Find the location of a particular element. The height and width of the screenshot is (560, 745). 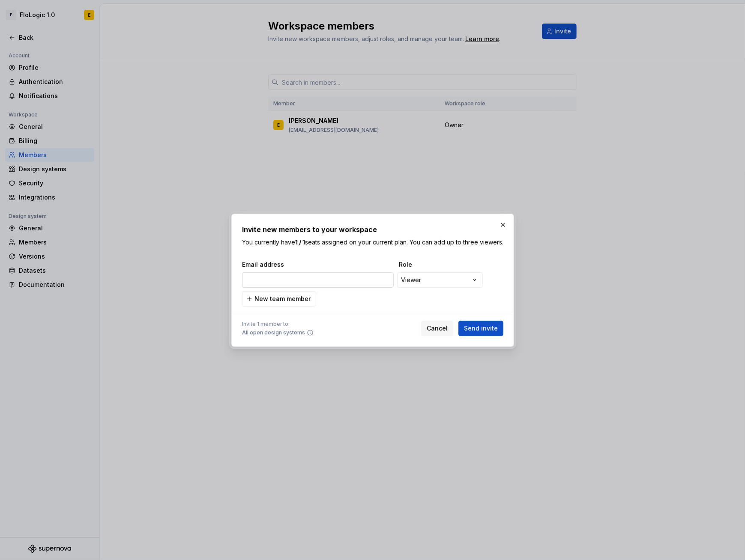

span: All open design systems is located at coordinates (273, 333).